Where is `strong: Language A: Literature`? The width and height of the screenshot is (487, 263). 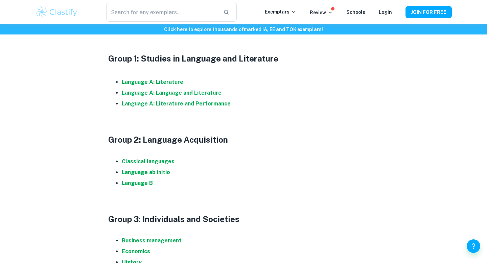
strong: Language A: Literature is located at coordinates (153, 82).